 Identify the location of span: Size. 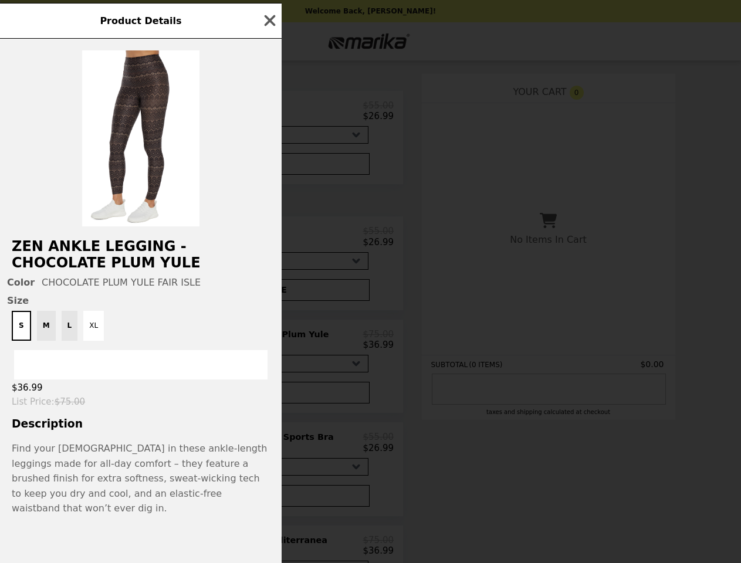
(141, 300).